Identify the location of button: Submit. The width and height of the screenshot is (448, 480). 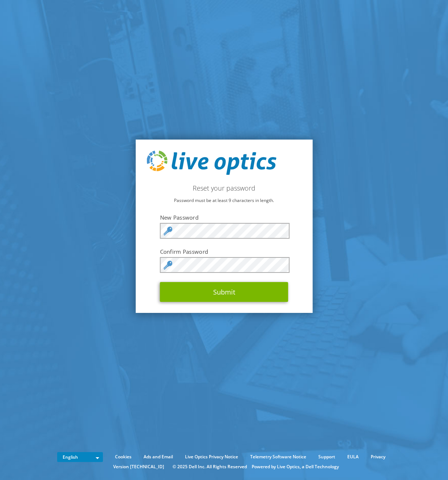
(224, 292).